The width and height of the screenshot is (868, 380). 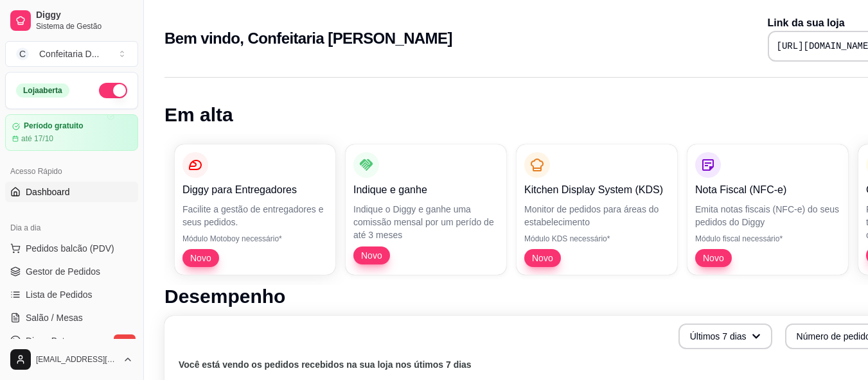 What do you see at coordinates (71, 248) in the screenshot?
I see `button: Pedidos balcão (PDV)` at bounding box center [71, 248].